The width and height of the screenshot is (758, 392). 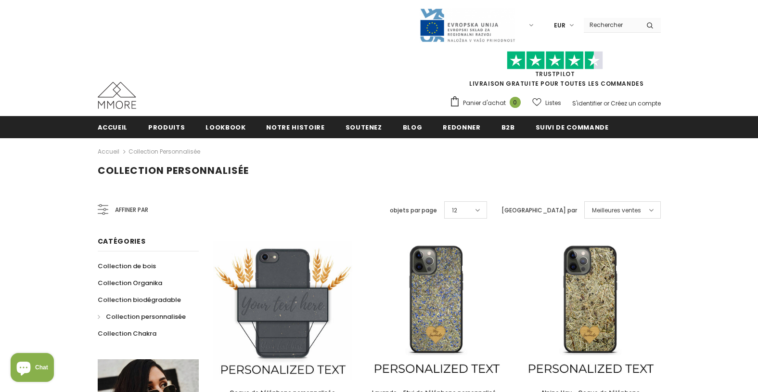 What do you see at coordinates (611, 25) in the screenshot?
I see `input: Search Site` at bounding box center [611, 25].